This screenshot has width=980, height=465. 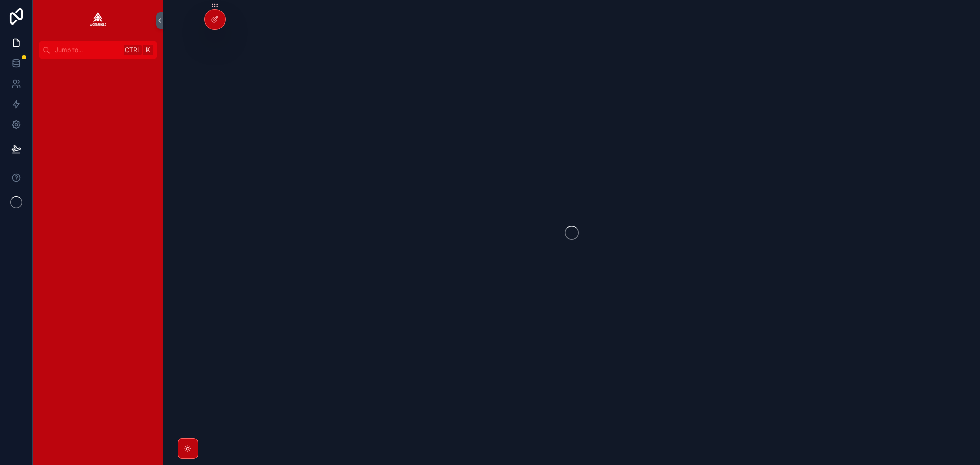 What do you see at coordinates (98, 20) in the screenshot?
I see `img: App logo` at bounding box center [98, 20].